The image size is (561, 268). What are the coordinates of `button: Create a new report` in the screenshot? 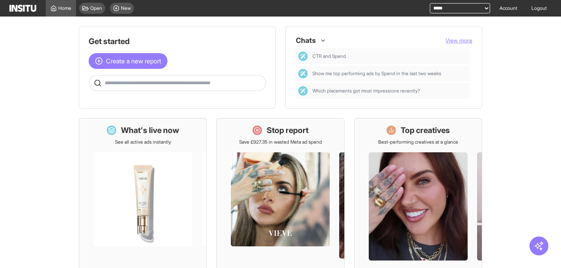 It's located at (128, 61).